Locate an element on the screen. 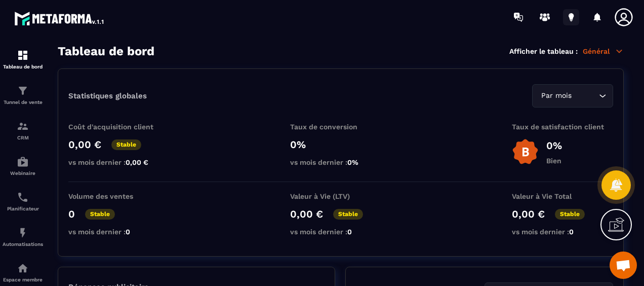  a: automationsautomationsWebinaire is located at coordinates (23, 166).